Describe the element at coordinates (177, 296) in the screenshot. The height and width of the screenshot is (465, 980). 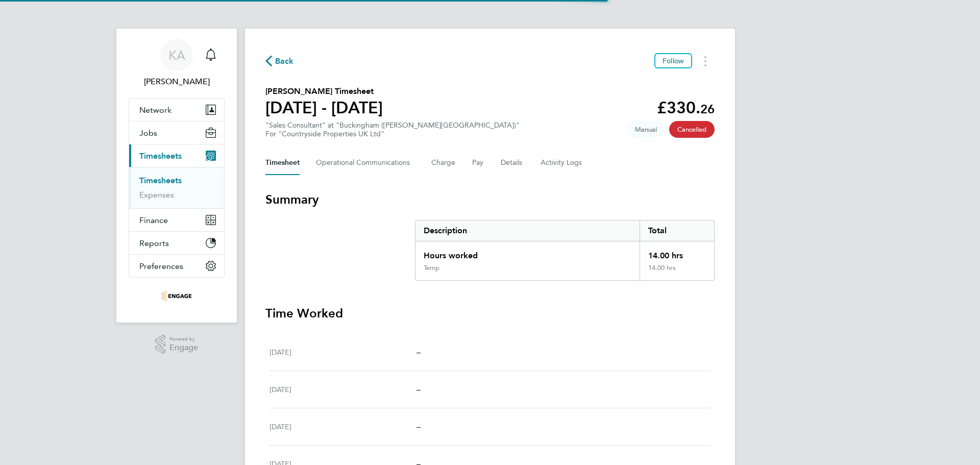
I see `a: Go to home page` at that location.